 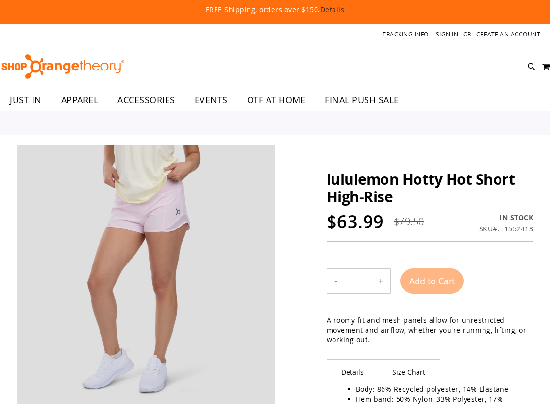 What do you see at coordinates (421, 188) in the screenshot?
I see `span: lululemon Hotty Hot Short High-Rise` at bounding box center [421, 188].